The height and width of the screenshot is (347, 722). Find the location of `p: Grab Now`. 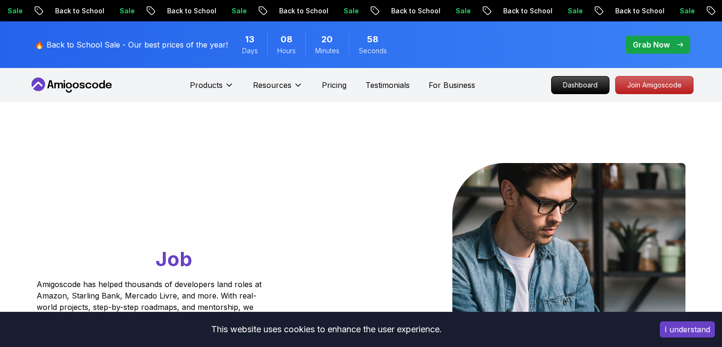

p: Grab Now is located at coordinates (651, 45).